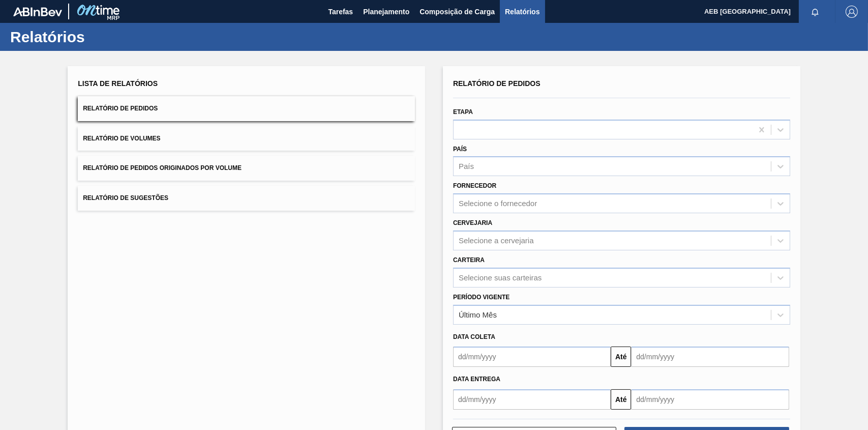 Image resolution: width=868 pixels, height=430 pixels. I want to click on h1: Relatórios, so click(100, 37).